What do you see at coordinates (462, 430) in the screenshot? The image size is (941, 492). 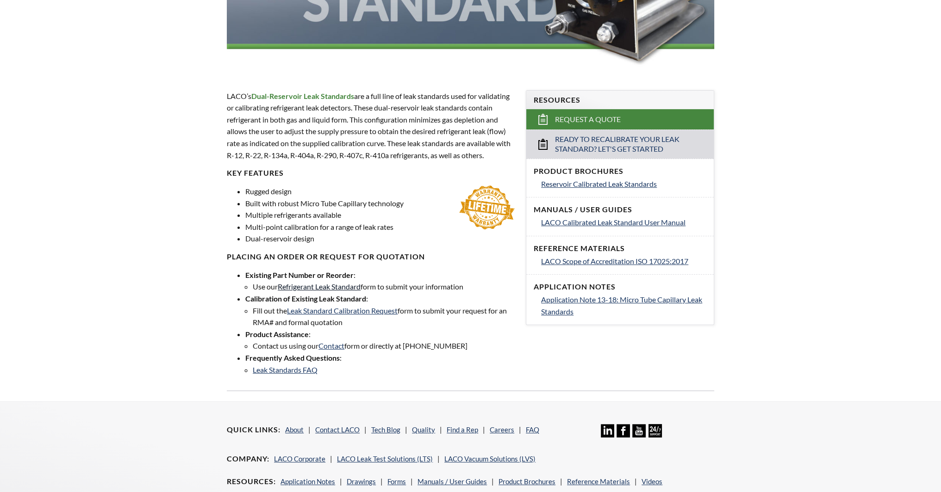 I see `a: Find a Rep` at bounding box center [462, 430].